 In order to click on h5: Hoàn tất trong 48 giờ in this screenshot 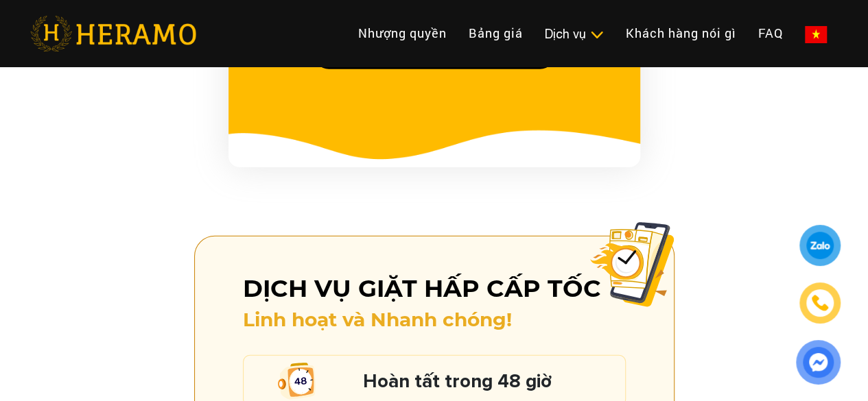, I will do `click(490, 381)`.